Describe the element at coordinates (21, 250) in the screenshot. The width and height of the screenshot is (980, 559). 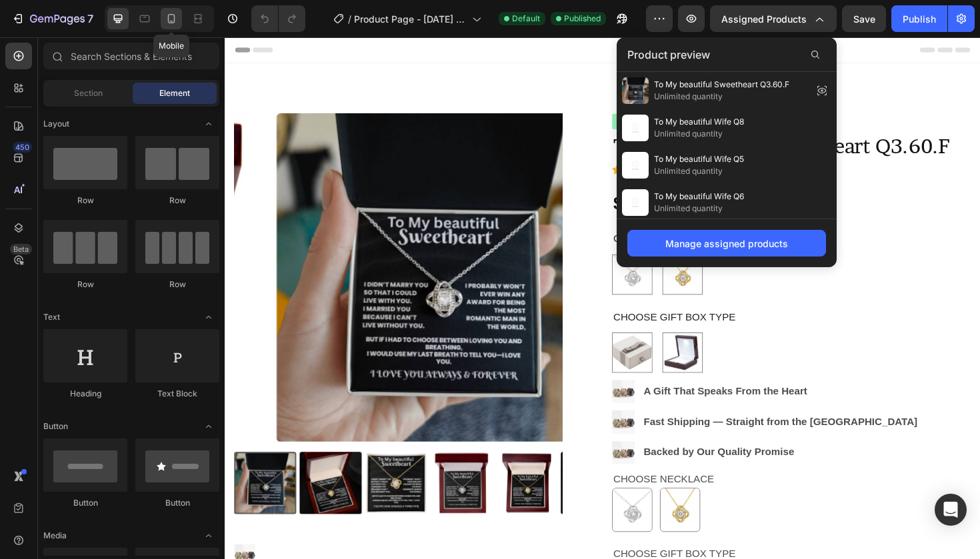
I see `div: Beta` at that location.